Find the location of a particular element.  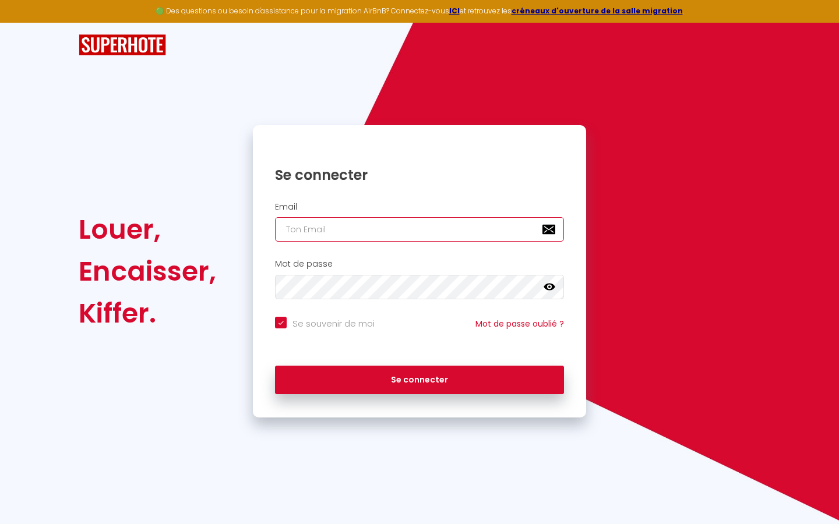

a: créneaux d'ouverture de la salle migration is located at coordinates (597, 10).